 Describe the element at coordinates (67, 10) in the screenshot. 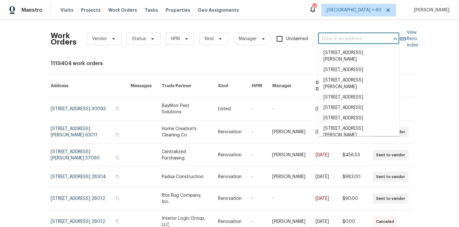

I see `span: Visits` at that location.